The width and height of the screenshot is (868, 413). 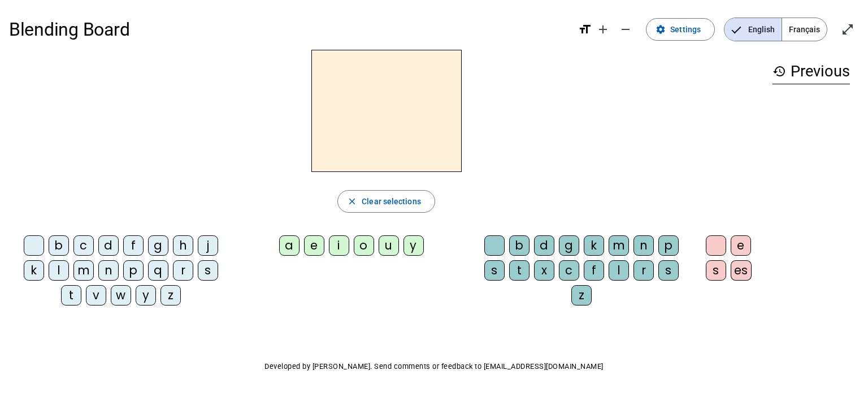 I want to click on div: es, so click(x=741, y=270).